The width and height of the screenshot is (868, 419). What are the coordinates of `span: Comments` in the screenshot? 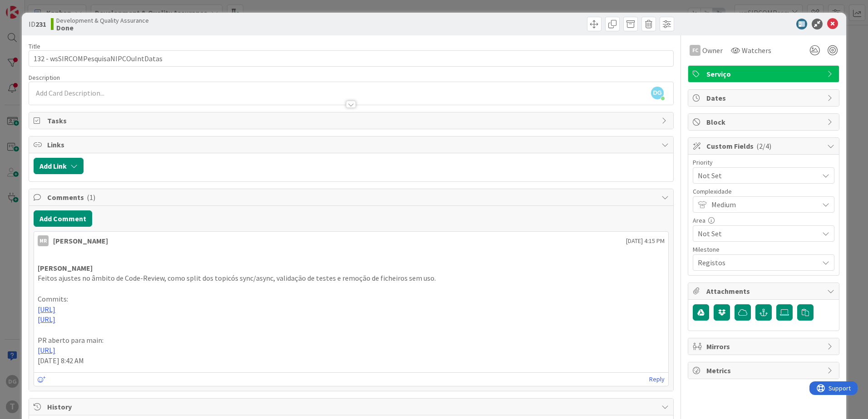 It's located at (352, 197).